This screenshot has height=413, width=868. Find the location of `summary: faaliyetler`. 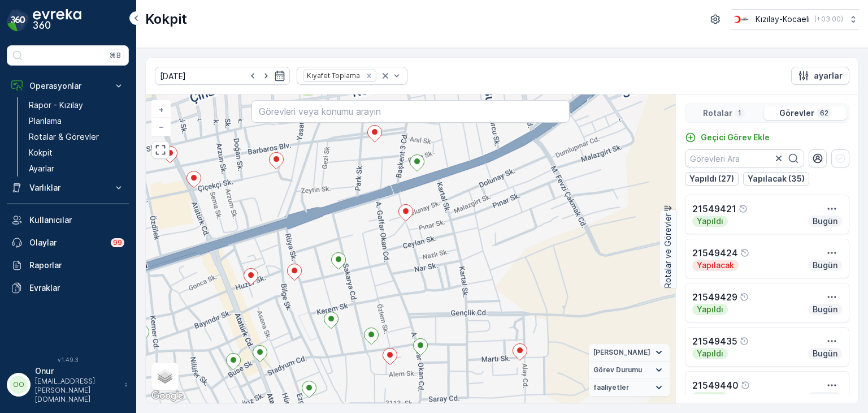

summary: faaliyetler is located at coordinates (629, 387).